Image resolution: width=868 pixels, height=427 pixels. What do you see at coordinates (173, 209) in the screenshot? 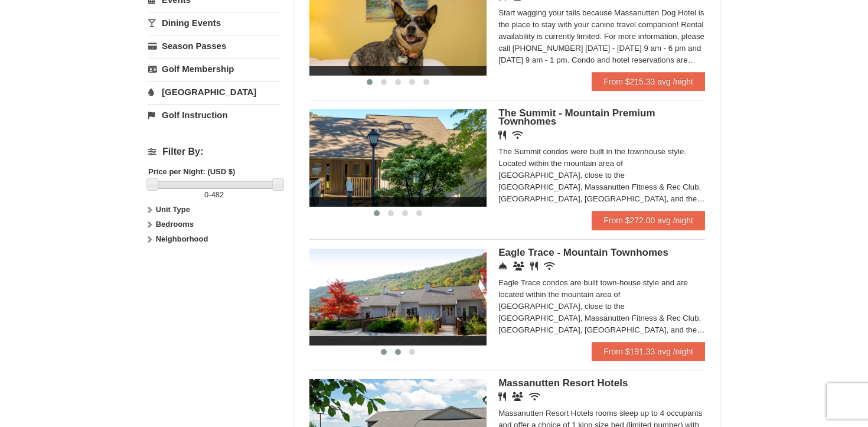
I see `strong: Unit Type` at bounding box center [173, 209].